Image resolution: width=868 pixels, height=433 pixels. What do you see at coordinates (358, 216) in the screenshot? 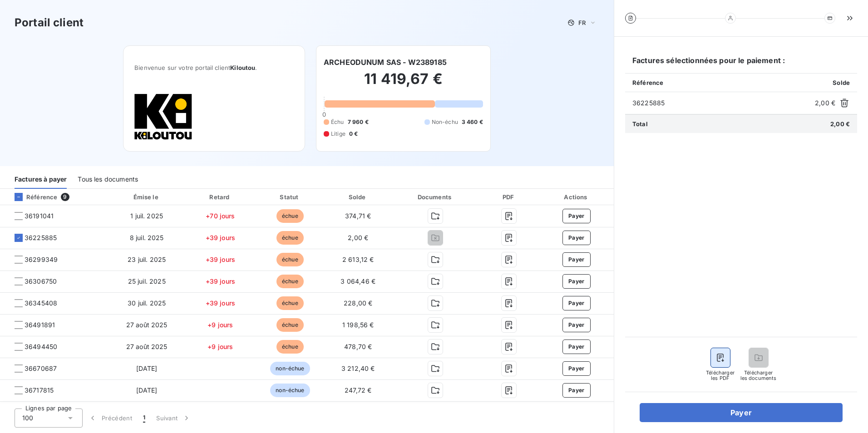
I see `span: 374,71 €` at bounding box center [358, 216].